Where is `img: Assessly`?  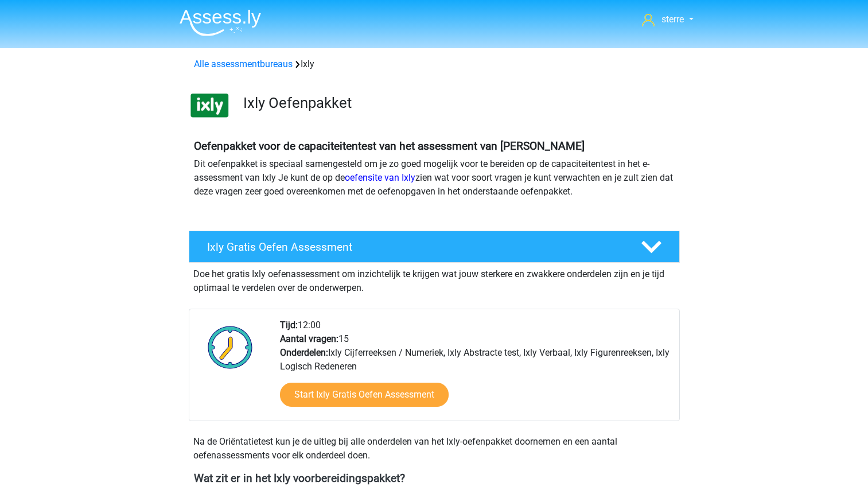
img: Assessly is located at coordinates (220, 23).